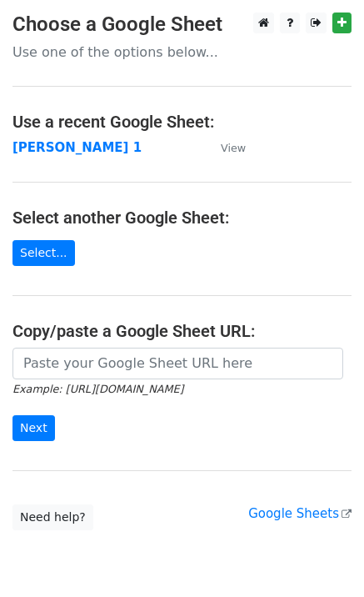 The height and width of the screenshot is (597, 364). Describe the element at coordinates (178, 363) in the screenshot. I see `input: Paste your Google Sheet URL here` at that location.